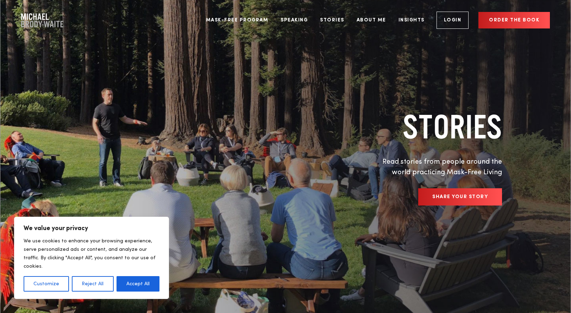 This screenshot has height=313, width=571. Describe the element at coordinates (138, 284) in the screenshot. I see `button: Accept All` at that location.